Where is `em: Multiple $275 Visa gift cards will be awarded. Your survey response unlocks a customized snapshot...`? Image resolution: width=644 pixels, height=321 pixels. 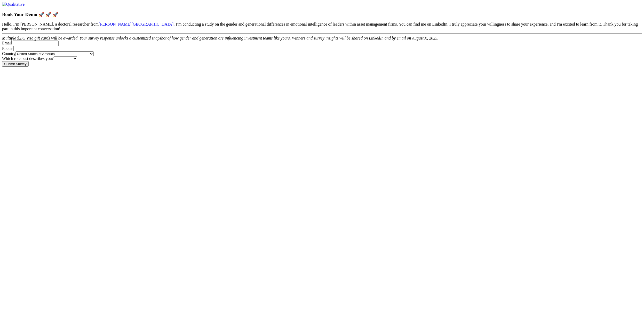
em: Multiple $275 Visa gift cards will be awarded. Your survey response unlocks a customized snapshot... is located at coordinates (220, 38).